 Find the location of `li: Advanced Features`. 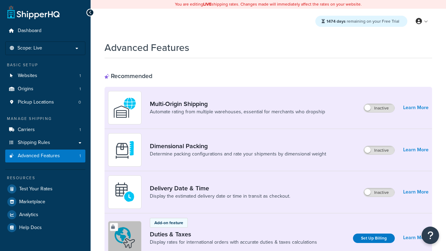

li: Advanced Features is located at coordinates (45, 156).